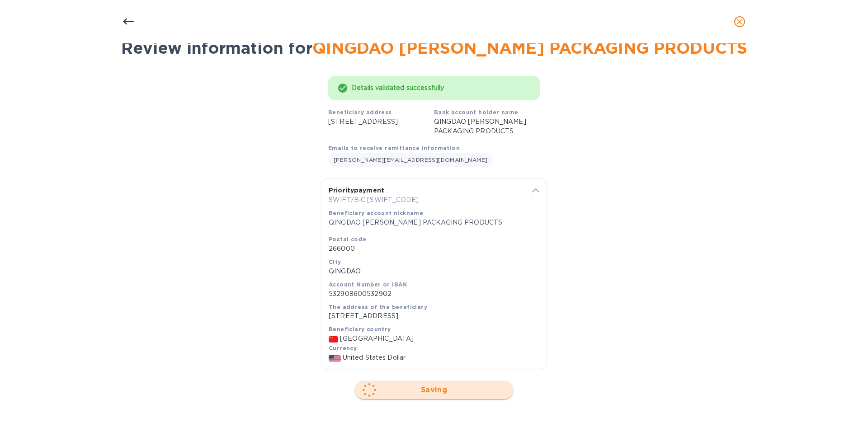  What do you see at coordinates (333, 340) in the screenshot?
I see `img: CN` at bounding box center [333, 340].